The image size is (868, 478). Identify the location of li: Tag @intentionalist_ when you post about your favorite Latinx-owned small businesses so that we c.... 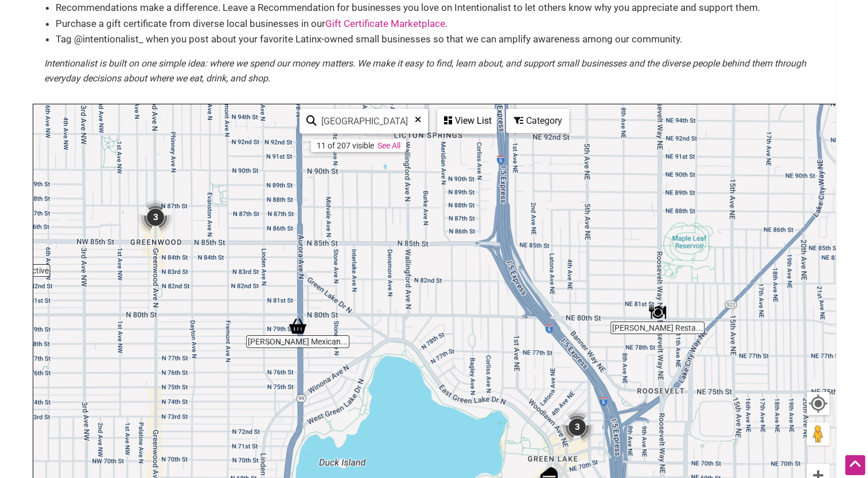
(440, 39).